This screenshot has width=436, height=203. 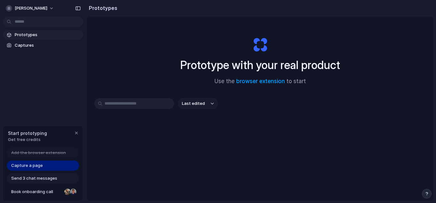 I want to click on span: Prototypes, so click(x=48, y=35).